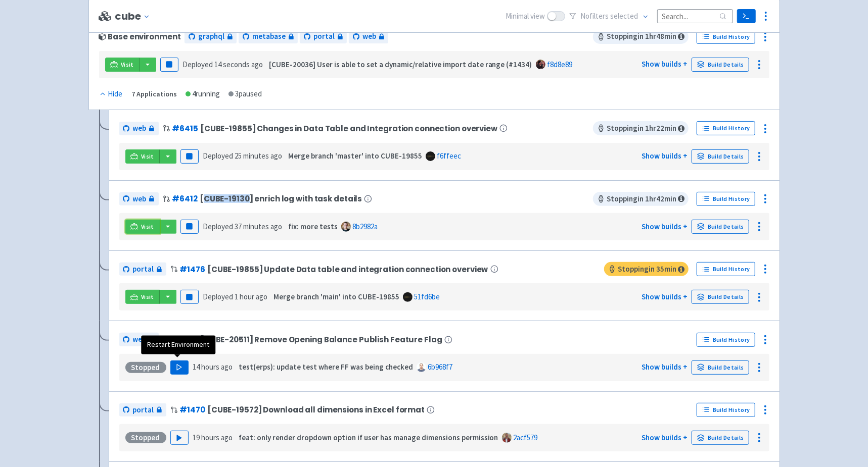 This screenshot has width=868, height=467. What do you see at coordinates (321, 340) in the screenshot?
I see `span: [CUBE-20511] Remove Opening Balance Publish Feature Flag` at bounding box center [321, 340].